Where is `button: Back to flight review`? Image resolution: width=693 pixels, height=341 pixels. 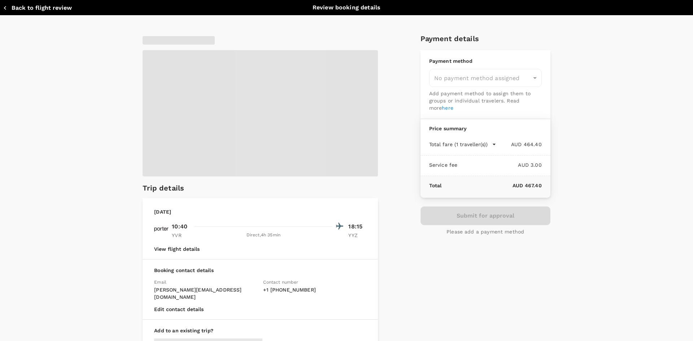 button: Back to flight review is located at coordinates (37, 8).